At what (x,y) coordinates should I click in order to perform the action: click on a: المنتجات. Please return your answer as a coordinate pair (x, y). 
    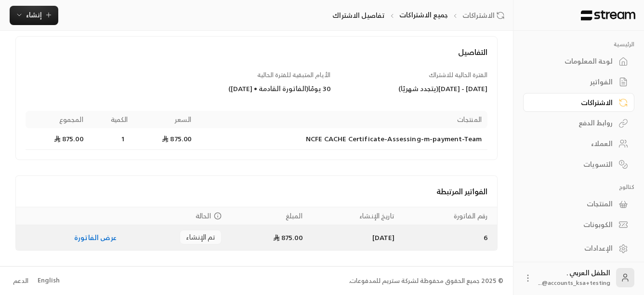
    Looking at the image, I should click on (578, 204).